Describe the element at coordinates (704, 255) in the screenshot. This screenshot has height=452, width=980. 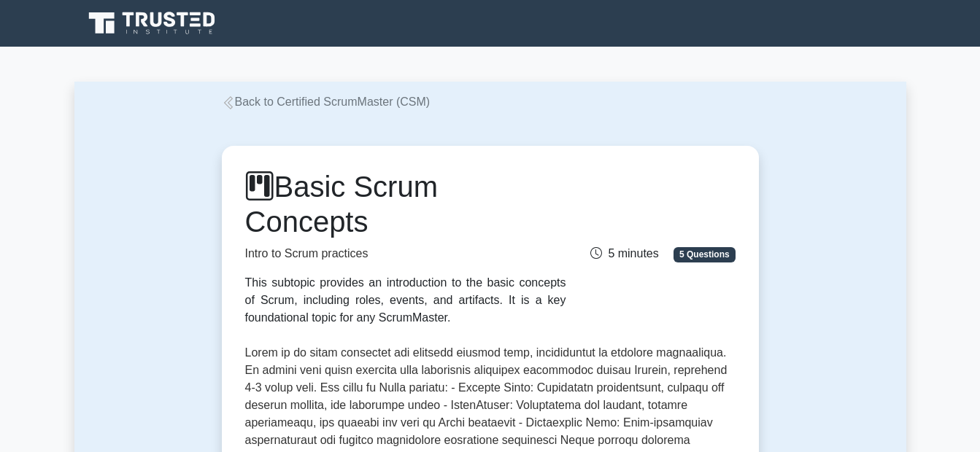
I see `span: 5 Questions` at that location.